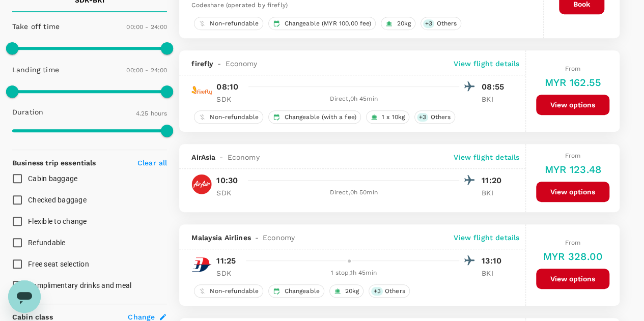 This screenshot has width=644, height=321. I want to click on p: 08:10, so click(227, 87).